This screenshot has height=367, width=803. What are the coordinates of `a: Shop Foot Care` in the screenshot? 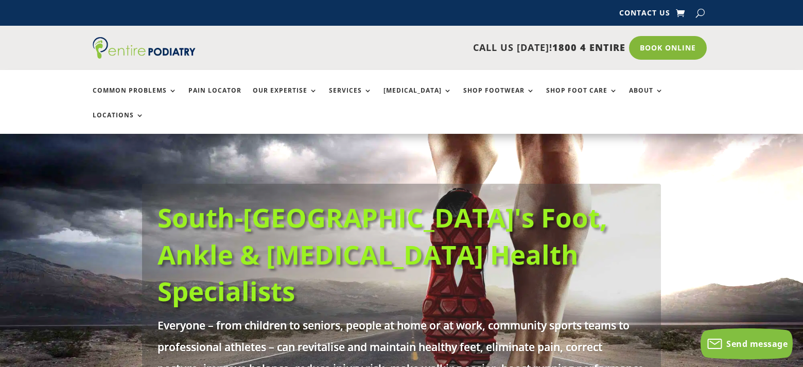 It's located at (582, 98).